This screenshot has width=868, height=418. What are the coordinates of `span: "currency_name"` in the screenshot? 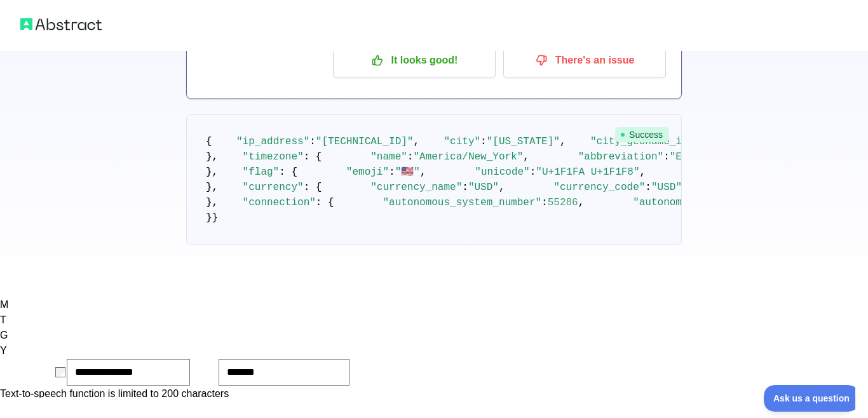 It's located at (416, 187).